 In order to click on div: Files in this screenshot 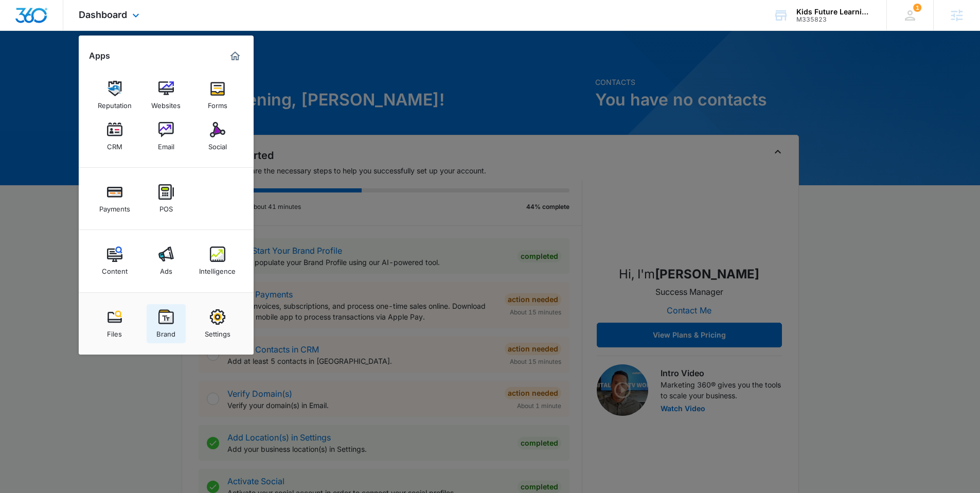, I will do `click(114, 331)`.